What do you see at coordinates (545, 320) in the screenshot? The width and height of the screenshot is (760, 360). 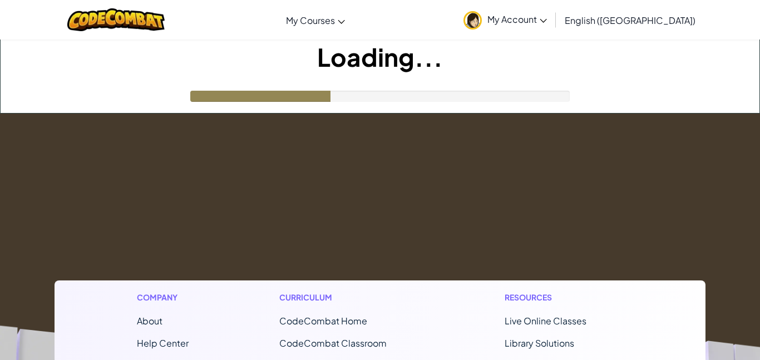 I see `a: Live Online Classes` at bounding box center [545, 320].